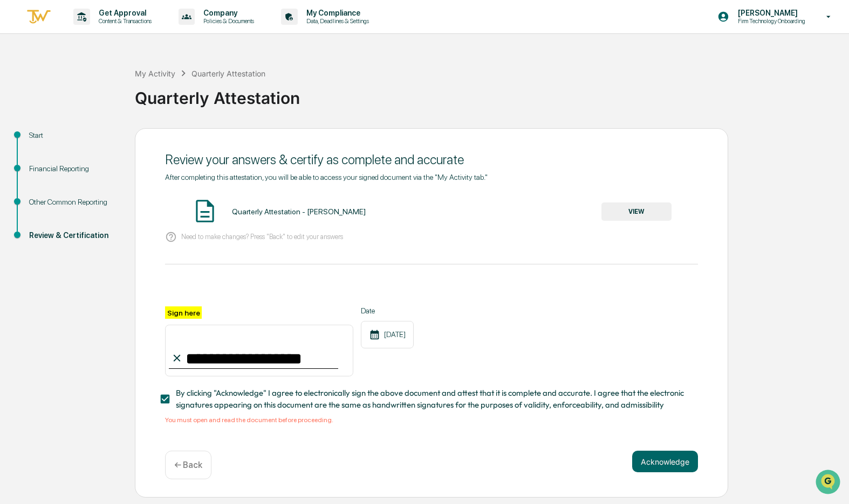 This screenshot has height=504, width=849. What do you see at coordinates (387, 311) in the screenshot?
I see `label: Date` at bounding box center [387, 311].